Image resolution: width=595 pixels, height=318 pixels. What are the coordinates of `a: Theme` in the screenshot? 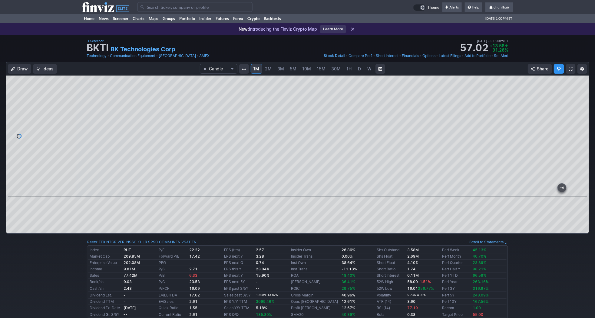 It's located at (427, 8).